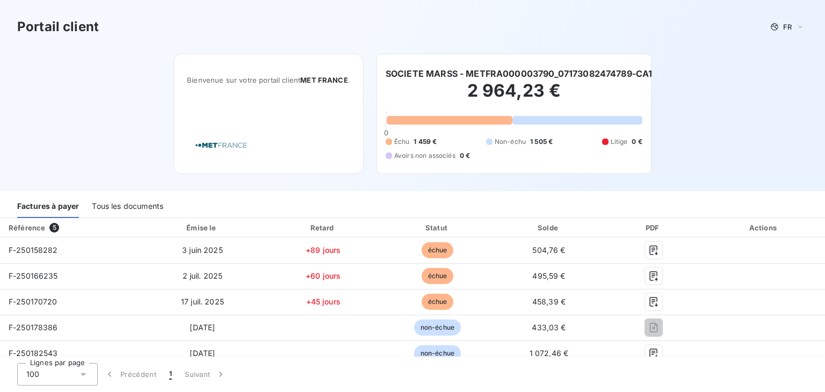  I want to click on div: Émise le, so click(202, 228).